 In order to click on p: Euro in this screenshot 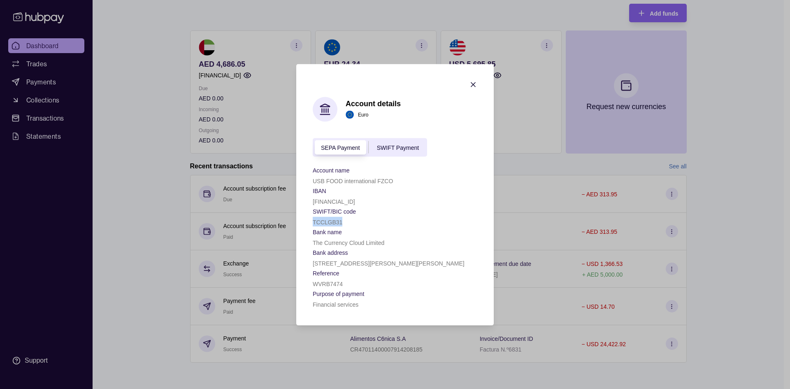, I will do `click(363, 115)`.